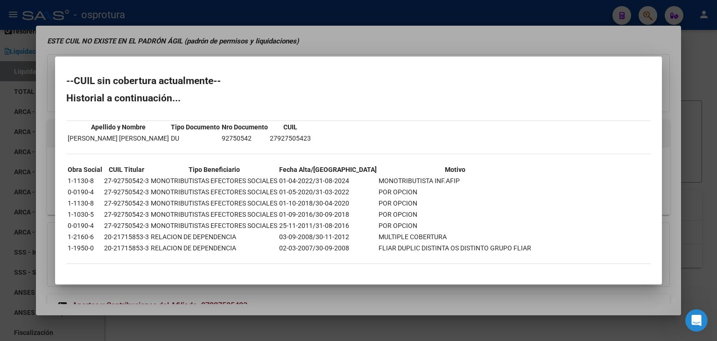 The image size is (717, 341). Describe the element at coordinates (51, 7) in the screenshot. I see `h1: Fin` at that location.